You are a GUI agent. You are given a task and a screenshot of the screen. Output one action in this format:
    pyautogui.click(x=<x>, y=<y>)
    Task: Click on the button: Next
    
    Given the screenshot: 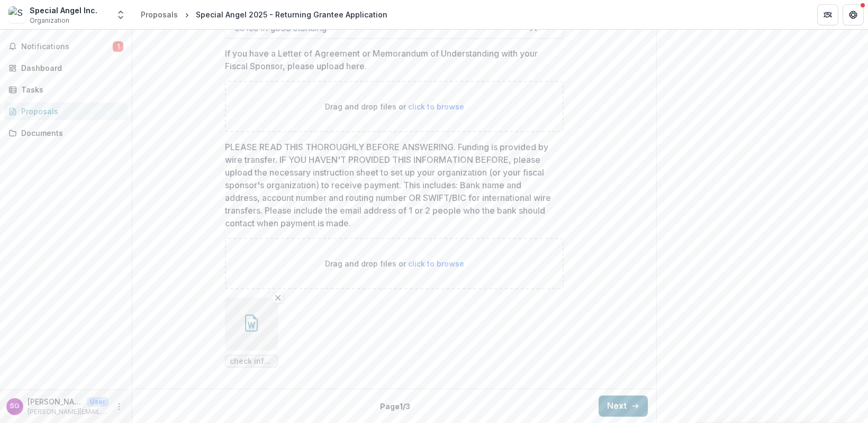 What is the action you would take?
    pyautogui.click(x=623, y=406)
    